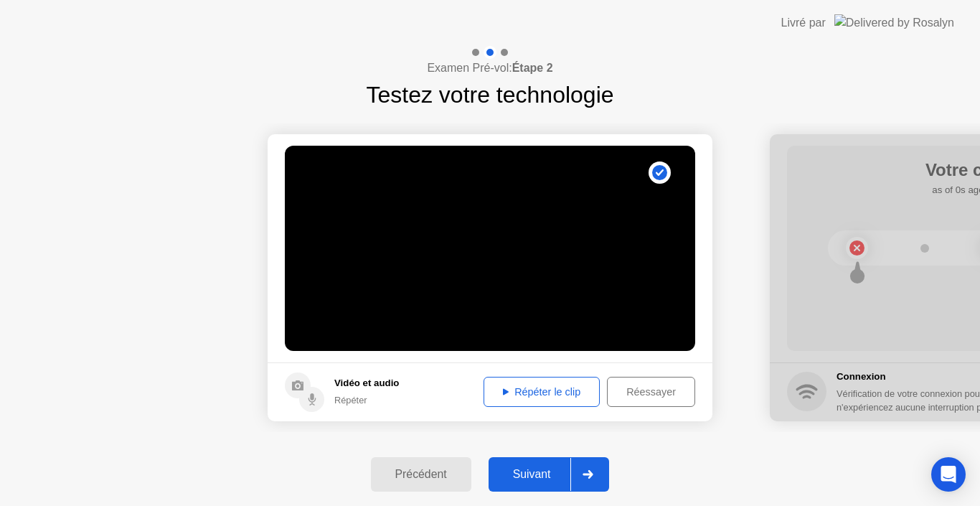  What do you see at coordinates (489, 68) in the screenshot?
I see `h4: Examen Pré-vol:` at bounding box center [489, 68].